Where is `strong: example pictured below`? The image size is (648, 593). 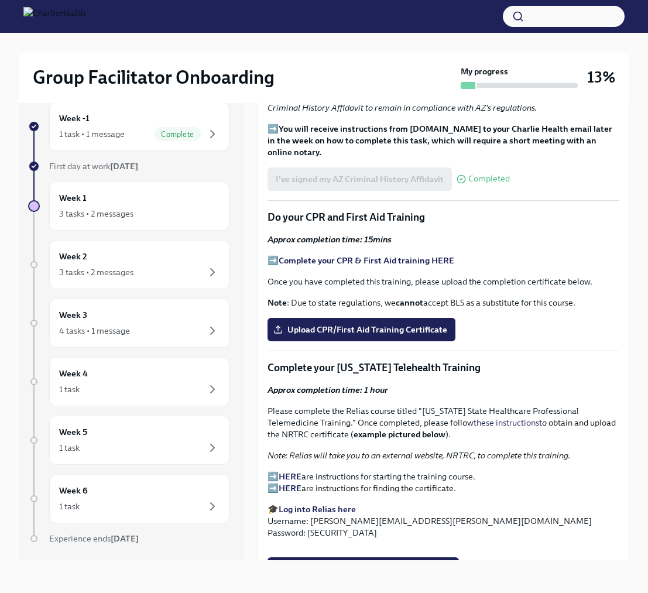 strong: example pictured below is located at coordinates (399, 434).